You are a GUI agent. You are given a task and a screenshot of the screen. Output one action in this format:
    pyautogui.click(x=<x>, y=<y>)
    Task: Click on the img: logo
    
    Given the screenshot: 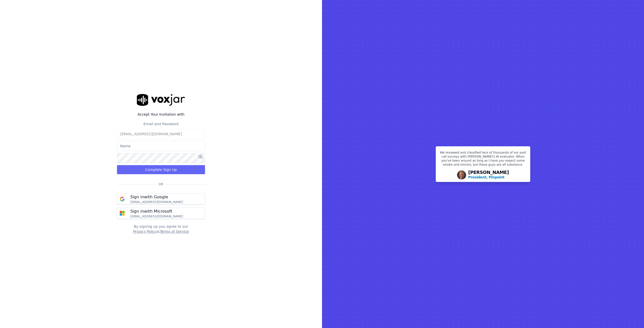 What is the action you would take?
    pyautogui.click(x=161, y=100)
    